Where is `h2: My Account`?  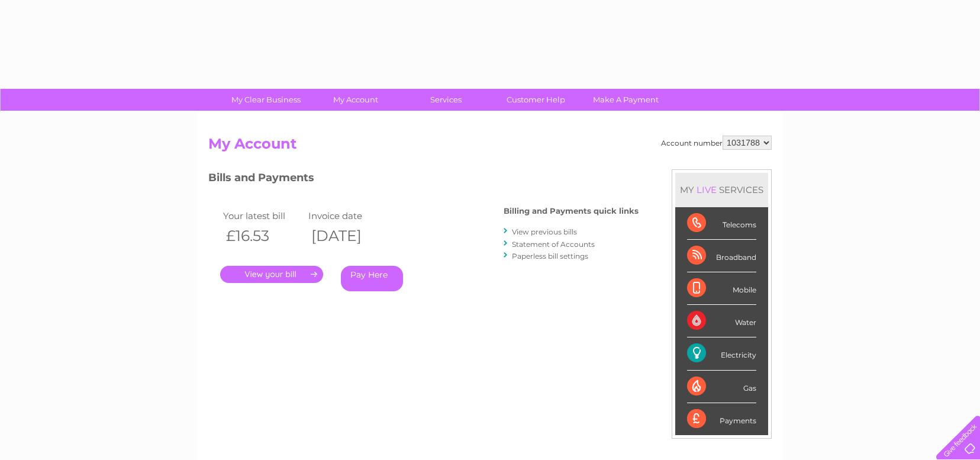 h2: My Account is located at coordinates (490, 147).